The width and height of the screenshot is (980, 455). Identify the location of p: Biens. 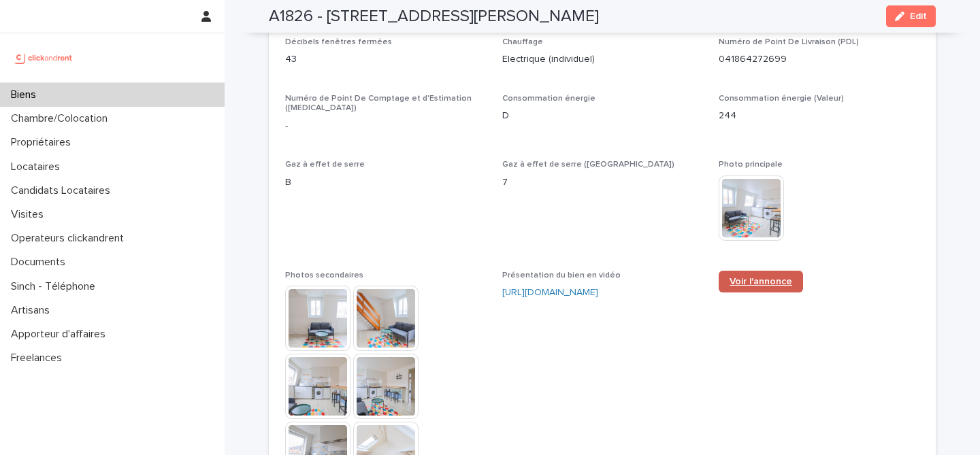
(26, 95).